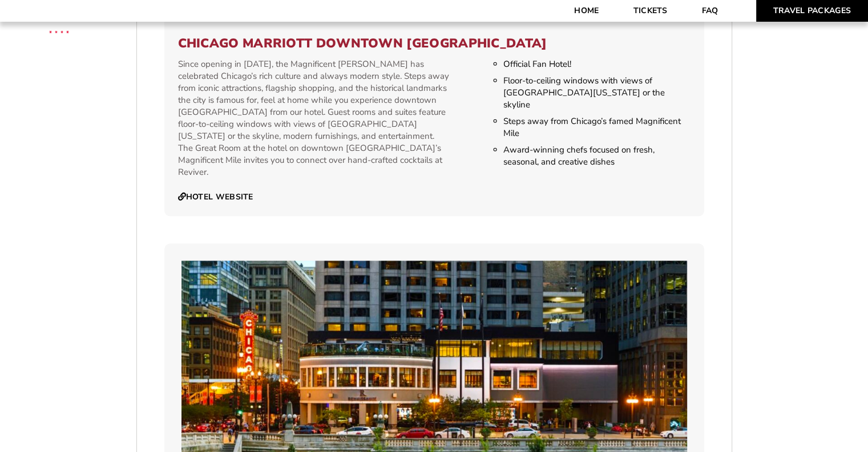 This screenshot has width=868, height=452. Describe the element at coordinates (596, 64) in the screenshot. I see `li: Official Fan Hotel!` at that location.